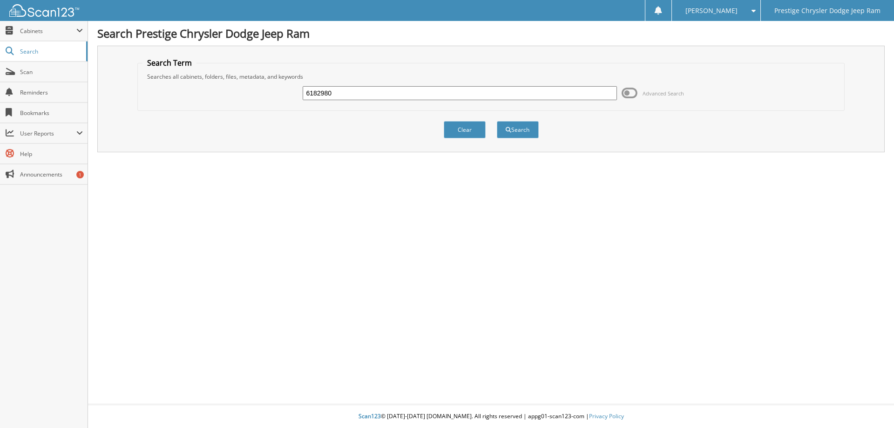 Image resolution: width=894 pixels, height=428 pixels. I want to click on span: Prestige Chrysler Dodge Jeep Ram, so click(827, 11).